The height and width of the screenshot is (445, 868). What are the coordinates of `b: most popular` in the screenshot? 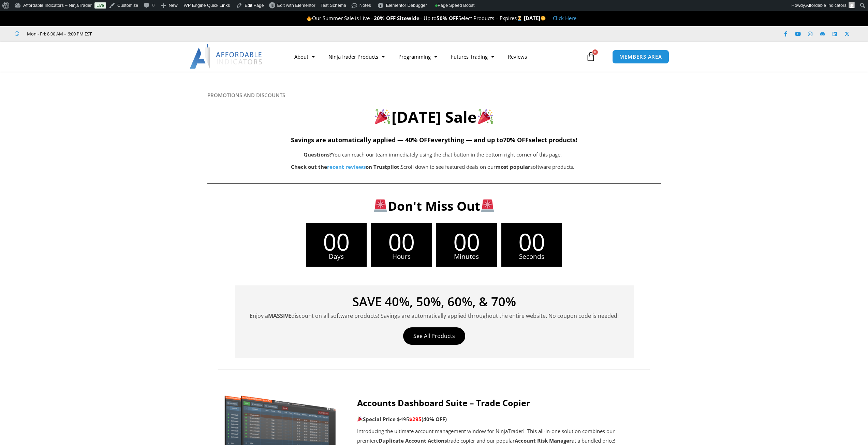 It's located at (513, 166).